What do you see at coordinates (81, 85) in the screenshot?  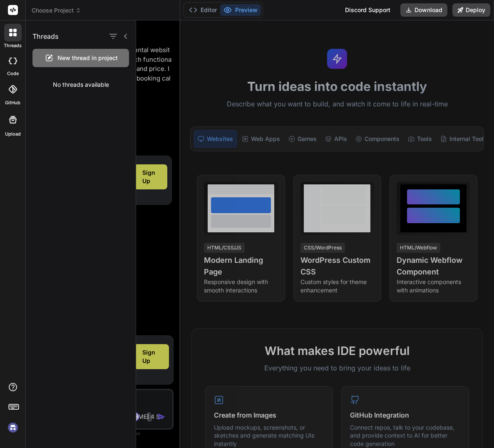 I see `div: No threads available` at bounding box center [81, 85].